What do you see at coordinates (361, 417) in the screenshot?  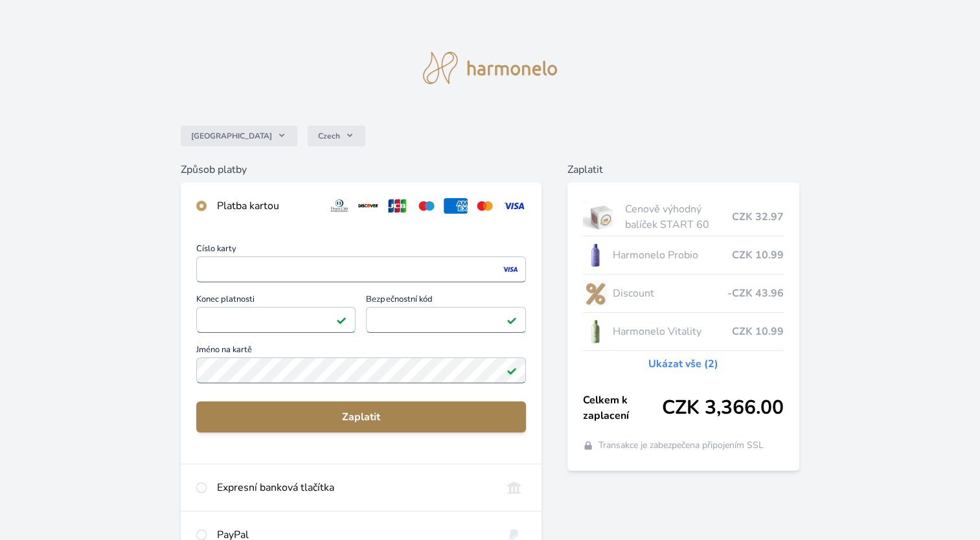 I see `span: Zaplatit` at bounding box center [361, 417].